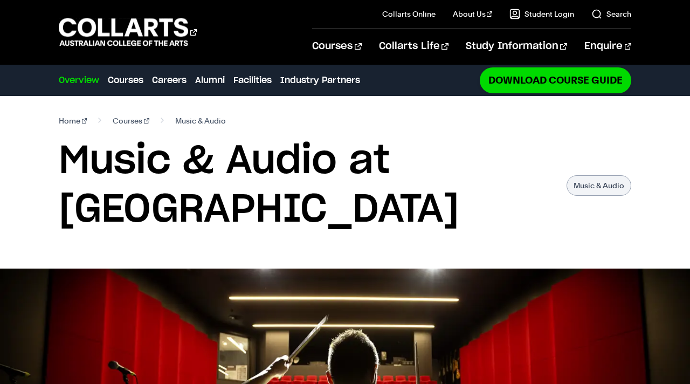  What do you see at coordinates (542, 14) in the screenshot?
I see `a: Student Login` at bounding box center [542, 14].